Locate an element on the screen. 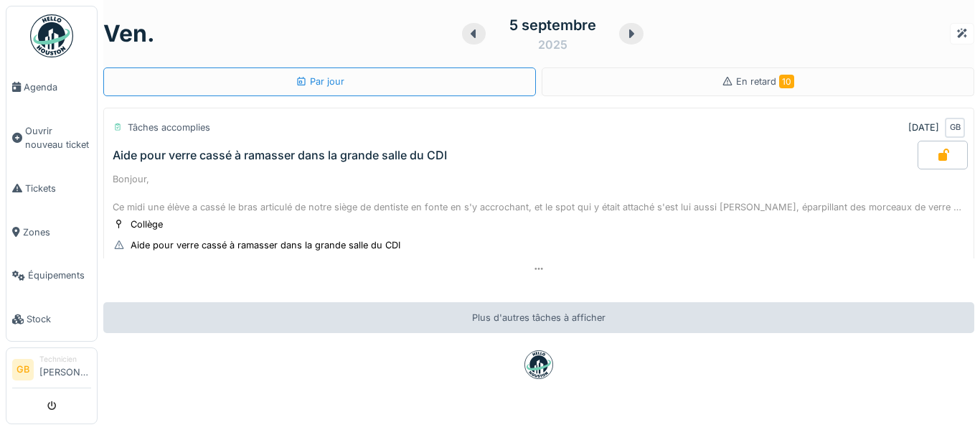 This screenshot has width=980, height=430. a: Ouvrir nouveau ticket is located at coordinates (51, 138).